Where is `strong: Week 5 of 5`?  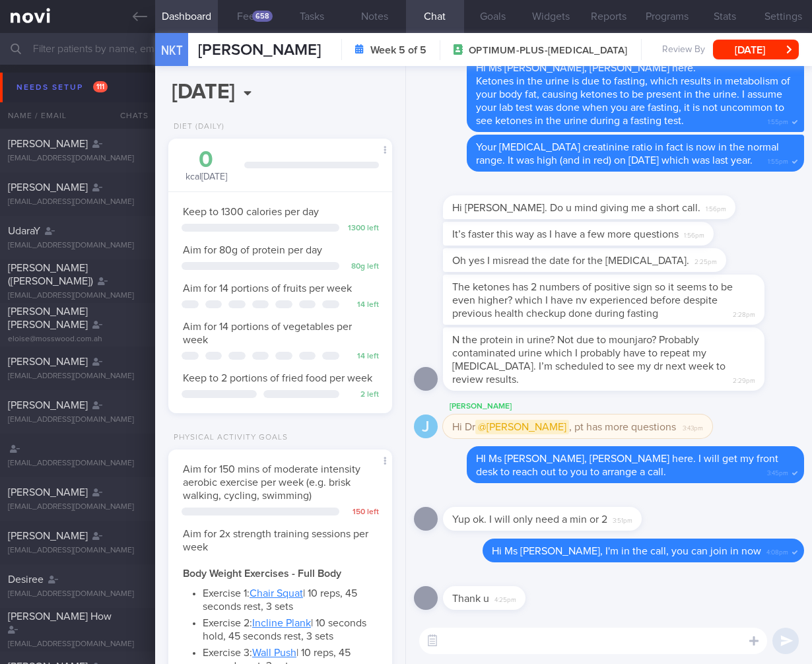 strong: Week 5 of 5 is located at coordinates (398, 50).